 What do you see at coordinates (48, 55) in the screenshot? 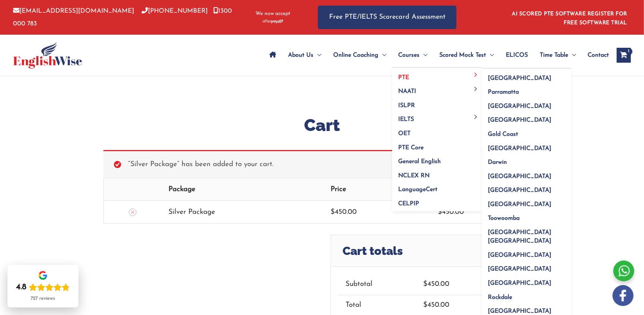
I see `img: cropped-ew-logo` at bounding box center [48, 55].